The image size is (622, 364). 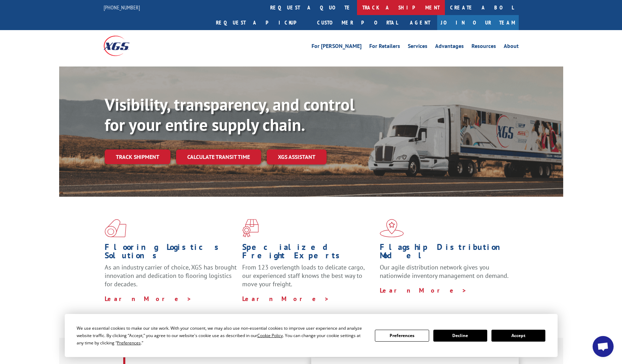 What do you see at coordinates (270, 336) in the screenshot?
I see `span: Cookie Policy` at bounding box center [270, 336].